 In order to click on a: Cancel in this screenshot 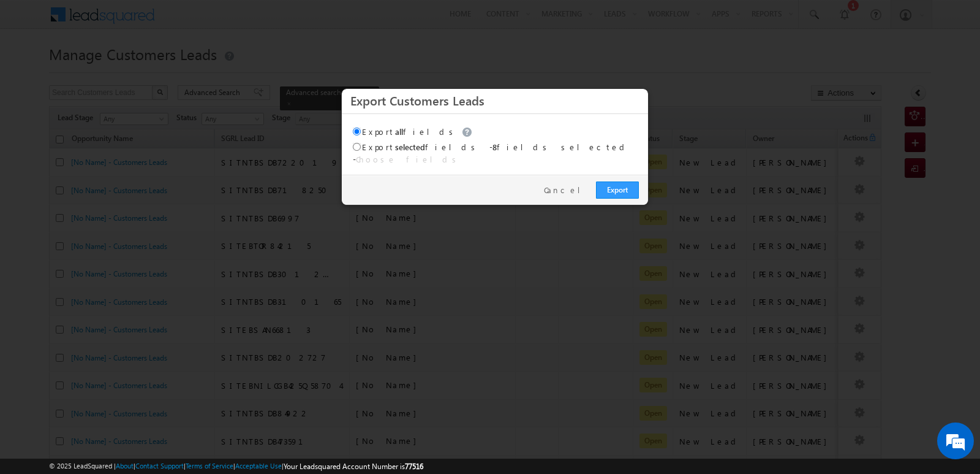, I will do `click(567, 190)`.